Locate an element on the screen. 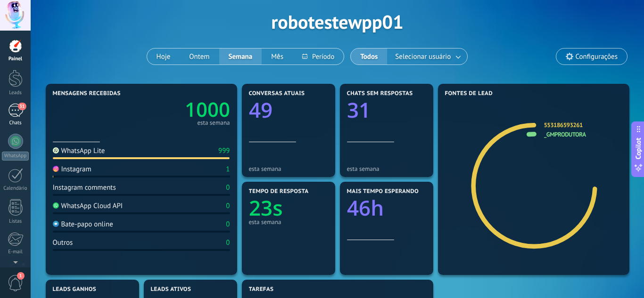  img: WhatsApp Lite is located at coordinates (56, 150).